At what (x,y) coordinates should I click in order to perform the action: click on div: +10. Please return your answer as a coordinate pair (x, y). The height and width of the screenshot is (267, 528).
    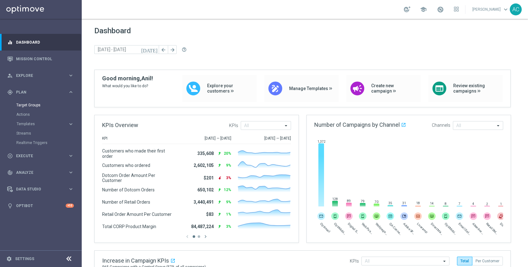
    Looking at the image, I should click on (70, 206).